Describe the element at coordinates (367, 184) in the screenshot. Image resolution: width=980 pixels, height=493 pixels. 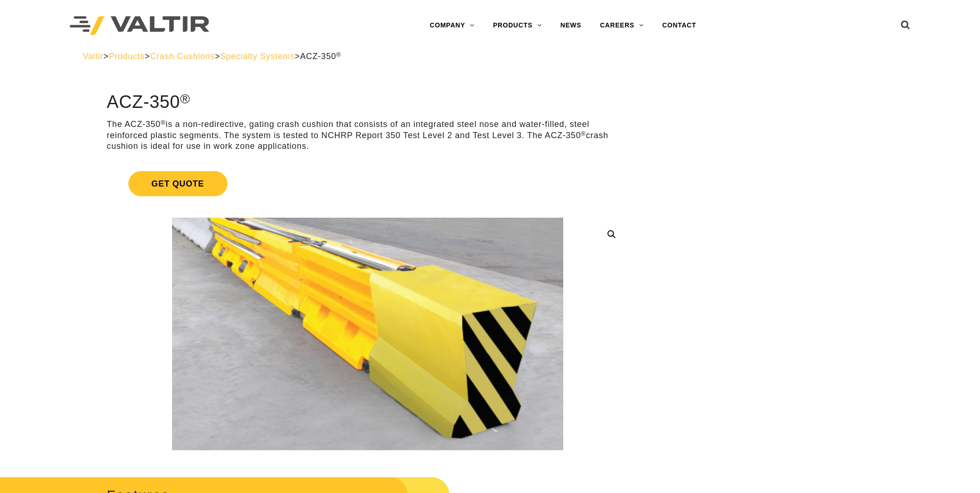
I see `a: Get Quote` at that location.